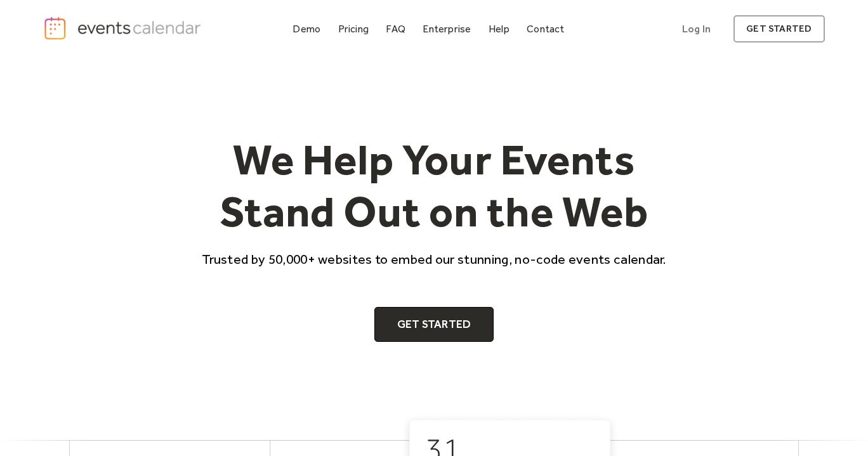  What do you see at coordinates (546, 29) in the screenshot?
I see `div: Contact` at bounding box center [546, 29].